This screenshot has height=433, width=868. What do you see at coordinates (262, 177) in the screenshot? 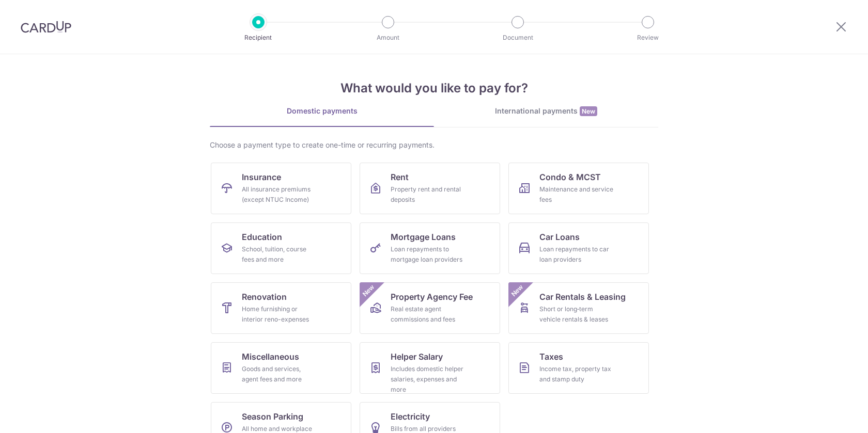
I see `span: Insurance` at bounding box center [262, 177].